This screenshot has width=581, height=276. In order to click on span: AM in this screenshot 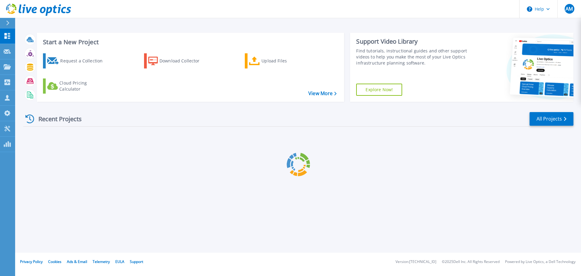, I will do `click(569, 9)`.